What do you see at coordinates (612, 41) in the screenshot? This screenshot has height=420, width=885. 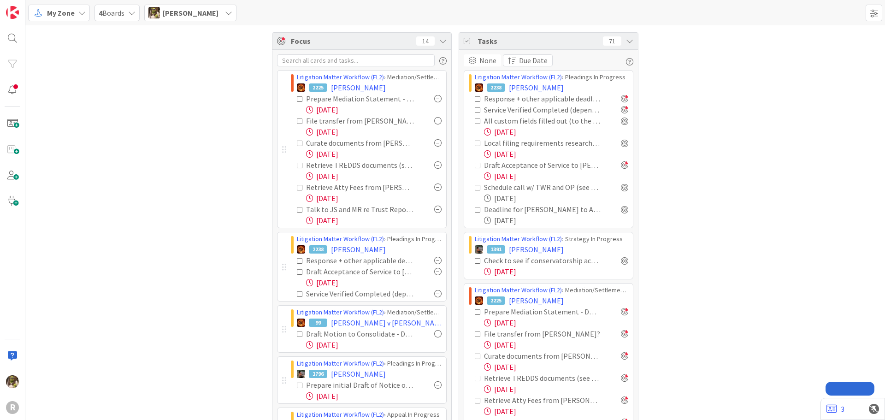 I see `div: 71` at bounding box center [612, 41].